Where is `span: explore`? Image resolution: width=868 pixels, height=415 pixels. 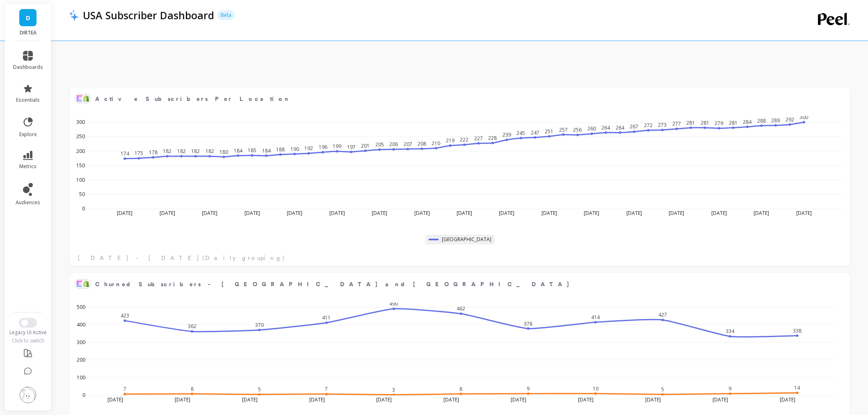
span: explore is located at coordinates (28, 135).